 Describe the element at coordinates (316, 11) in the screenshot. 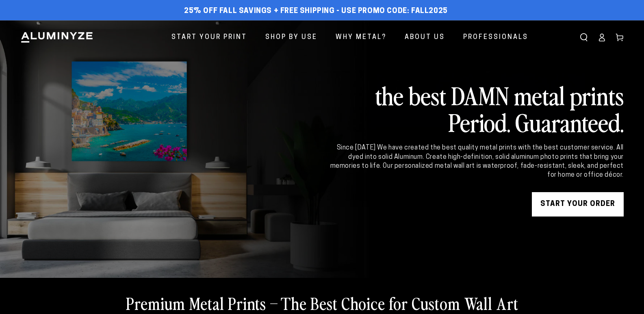

I see `span: 25% off FALL Savings + Free Shipping - Use Promo Code: FALL2025` at that location.